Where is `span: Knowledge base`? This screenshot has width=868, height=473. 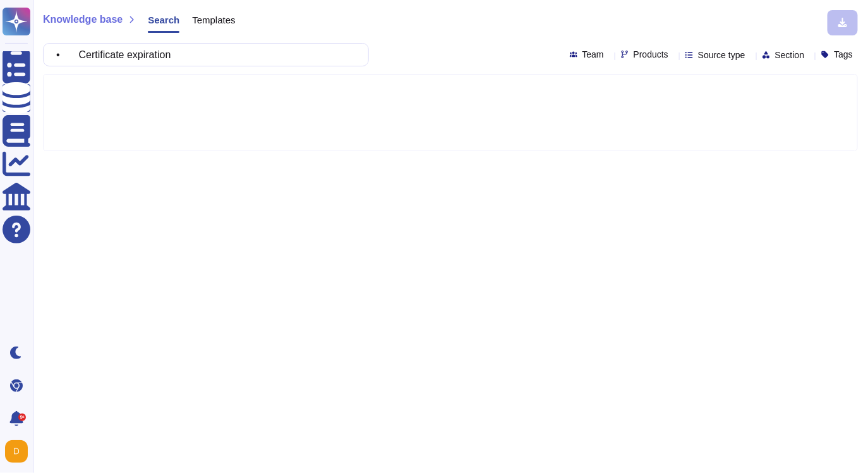 span: Knowledge base is located at coordinates (83, 20).